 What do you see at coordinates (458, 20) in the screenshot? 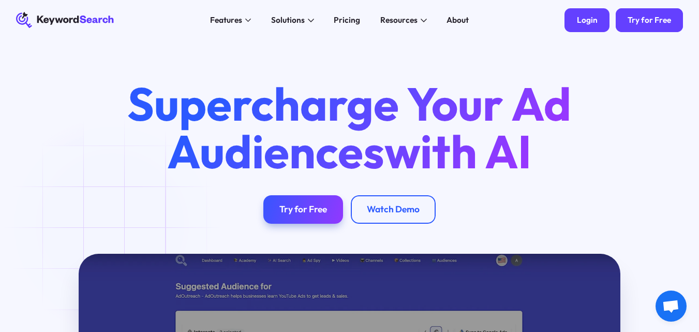
I see `a: About` at bounding box center [458, 20].